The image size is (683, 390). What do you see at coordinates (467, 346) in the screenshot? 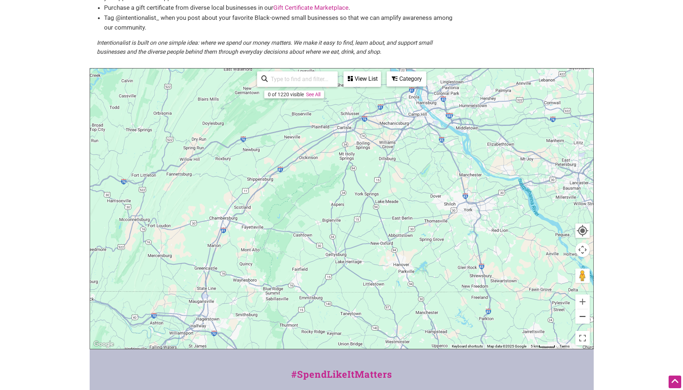
I see `button: Keyboard shortcuts` at bounding box center [467, 346].